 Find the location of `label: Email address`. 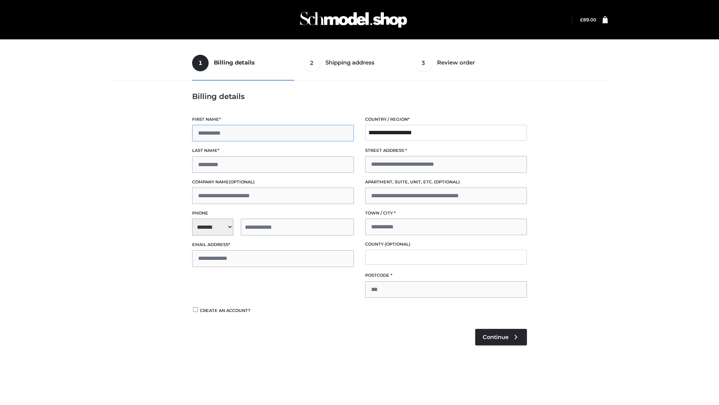

label: Email address is located at coordinates (273, 244).